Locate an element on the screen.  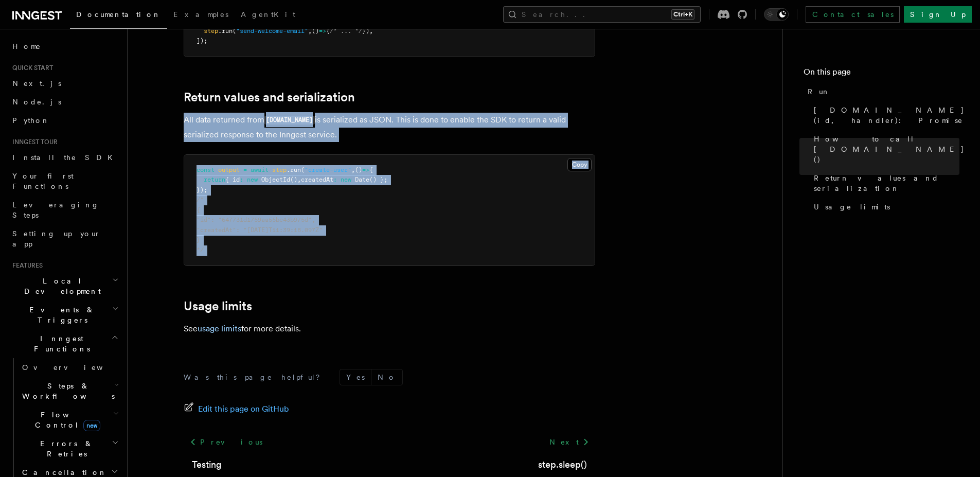
a: Run is located at coordinates (881, 92).